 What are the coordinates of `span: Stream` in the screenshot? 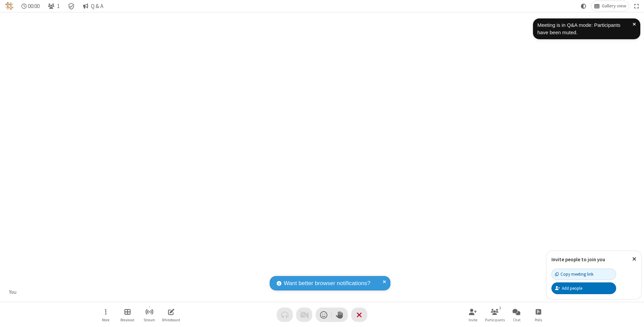 It's located at (150, 320).